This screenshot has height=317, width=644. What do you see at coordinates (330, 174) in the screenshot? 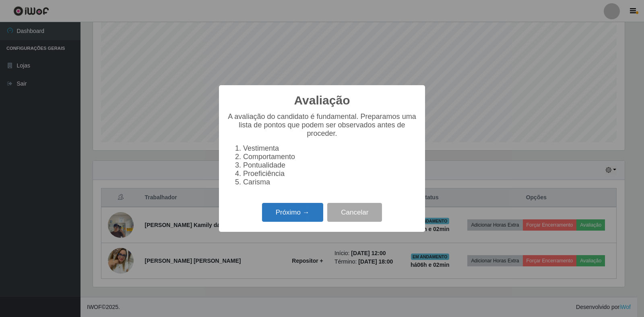
I see `li: Proeficiência` at bounding box center [330, 174].